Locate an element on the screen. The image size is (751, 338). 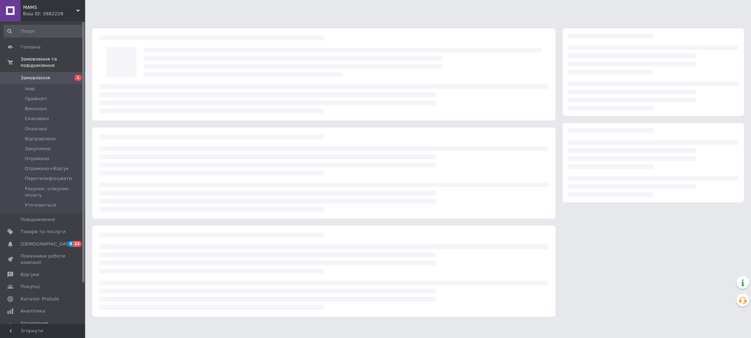
span: Перетелефонувати is located at coordinates (48, 179).